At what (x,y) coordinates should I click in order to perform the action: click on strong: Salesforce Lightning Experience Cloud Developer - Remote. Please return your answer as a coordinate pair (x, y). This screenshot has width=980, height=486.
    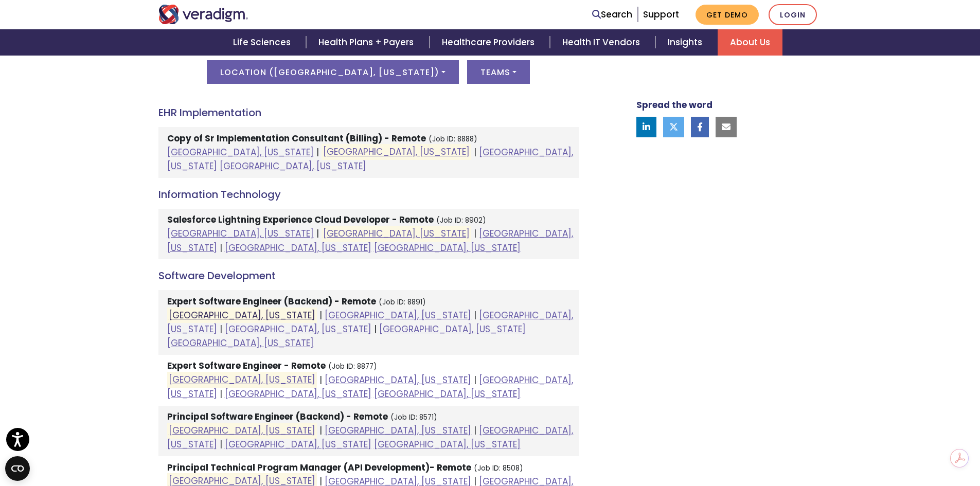
    Looking at the image, I should click on (301, 220).